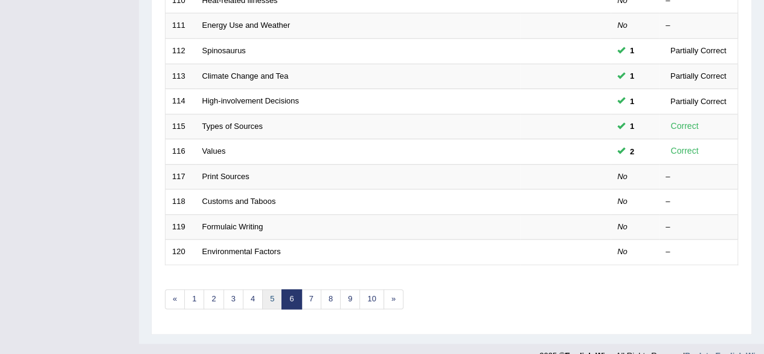 This screenshot has height=354, width=764. Describe the element at coordinates (233, 226) in the screenshot. I see `a: Formulaic Writing` at that location.